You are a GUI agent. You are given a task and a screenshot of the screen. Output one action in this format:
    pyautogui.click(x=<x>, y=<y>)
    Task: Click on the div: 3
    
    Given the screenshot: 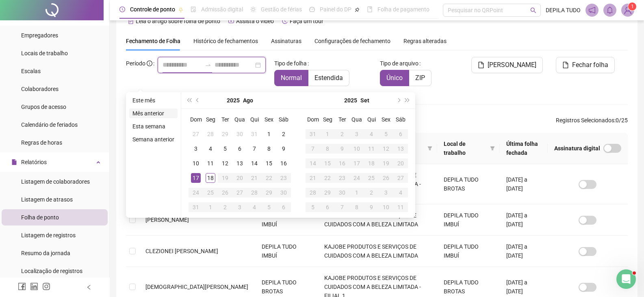 What is the action you would take?
    pyautogui.click(x=196, y=149)
    